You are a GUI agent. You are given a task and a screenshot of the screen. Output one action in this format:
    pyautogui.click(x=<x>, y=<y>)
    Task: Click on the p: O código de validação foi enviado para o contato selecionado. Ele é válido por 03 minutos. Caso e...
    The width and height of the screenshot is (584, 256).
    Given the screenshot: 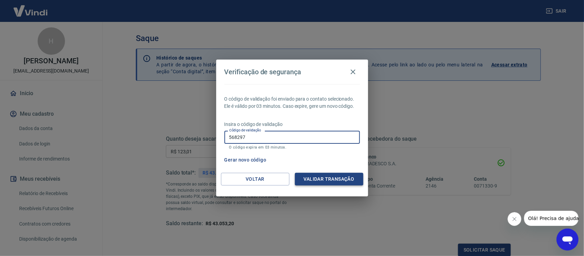 What is the action you would take?
    pyautogui.click(x=292, y=103)
    